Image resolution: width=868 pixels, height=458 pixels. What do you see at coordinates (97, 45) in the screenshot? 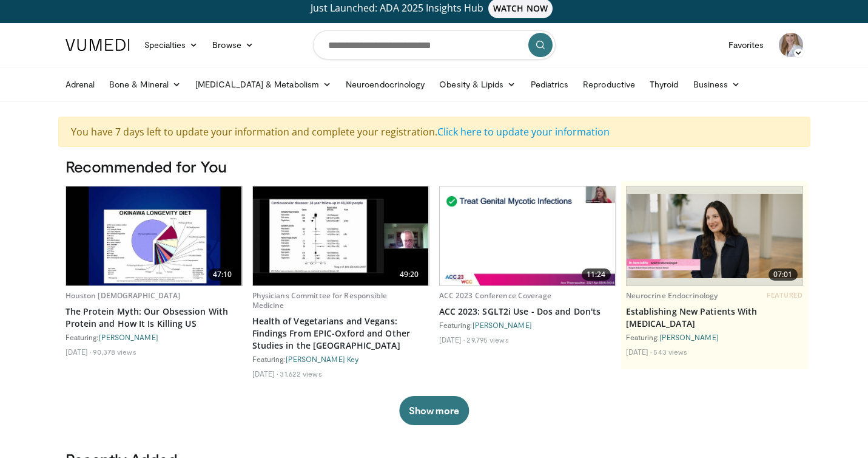
I see `img: VuMedi Logo` at bounding box center [97, 45].